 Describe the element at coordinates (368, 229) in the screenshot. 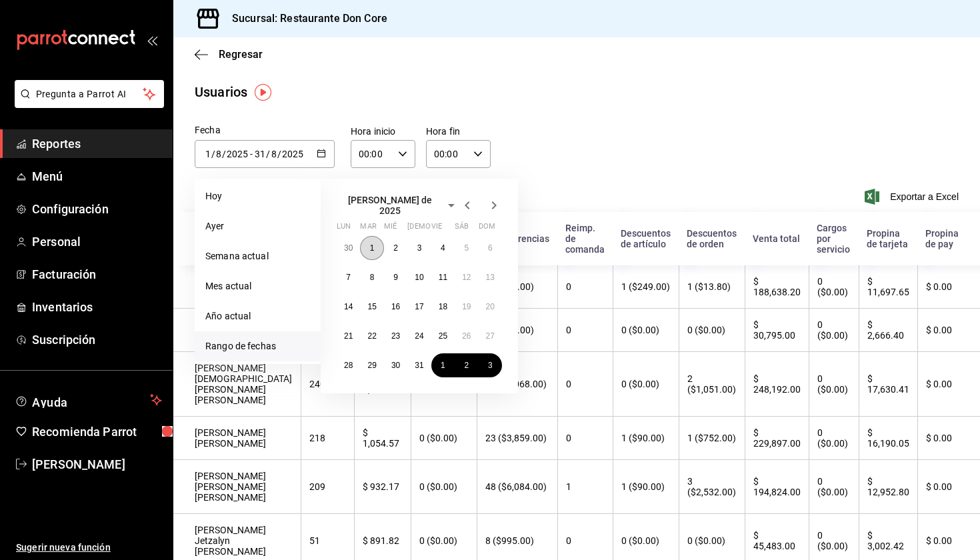

I see `abbr: martes` at that location.